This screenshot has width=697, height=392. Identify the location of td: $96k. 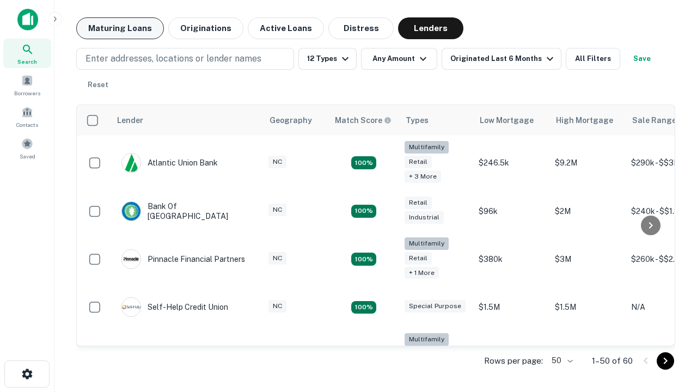
(511, 211).